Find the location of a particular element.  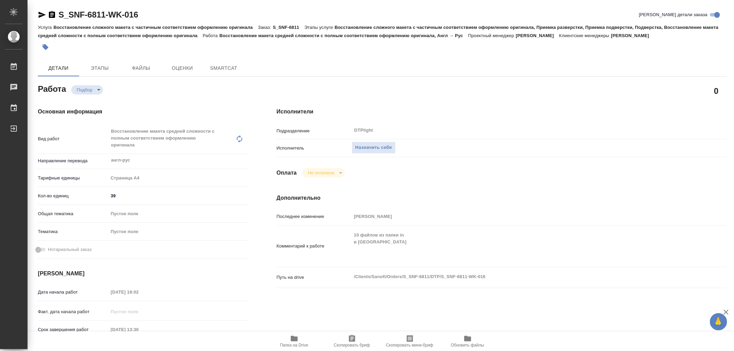

span: Этапы is located at coordinates (100, 68).